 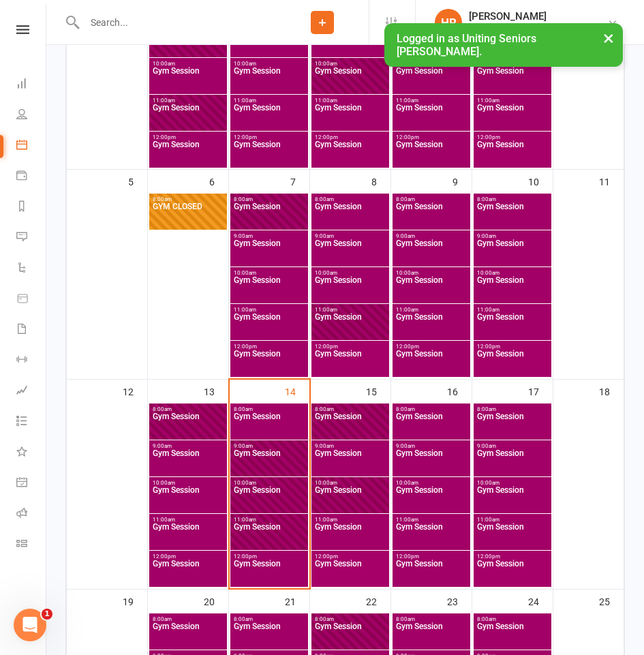 I want to click on div: 10, so click(x=540, y=181).